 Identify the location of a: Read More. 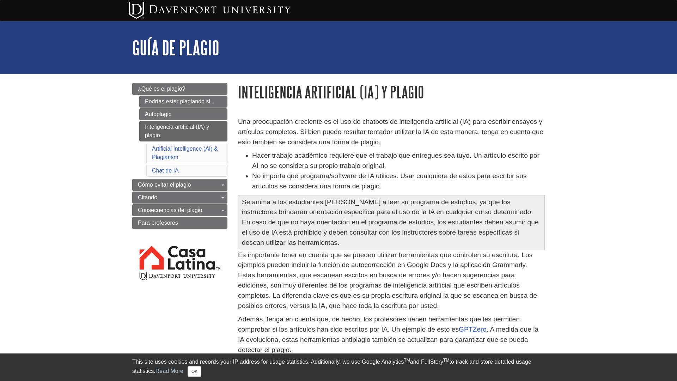
(169, 371).